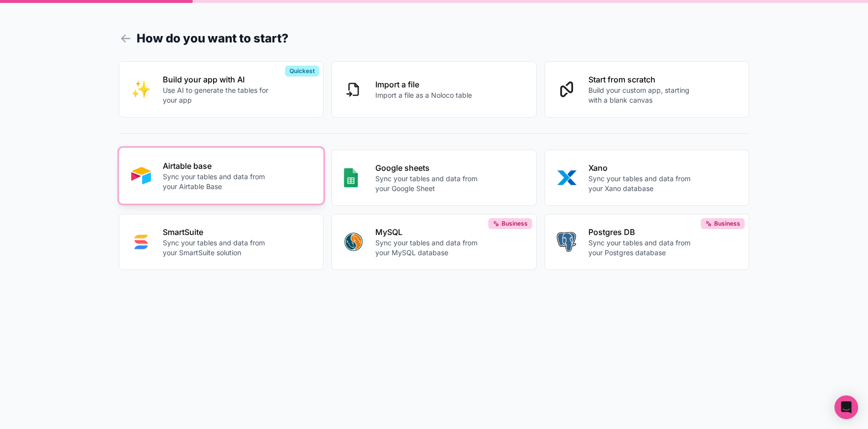  What do you see at coordinates (20, 20) in the screenshot?
I see `img: logo_orange.svg` at bounding box center [20, 20].